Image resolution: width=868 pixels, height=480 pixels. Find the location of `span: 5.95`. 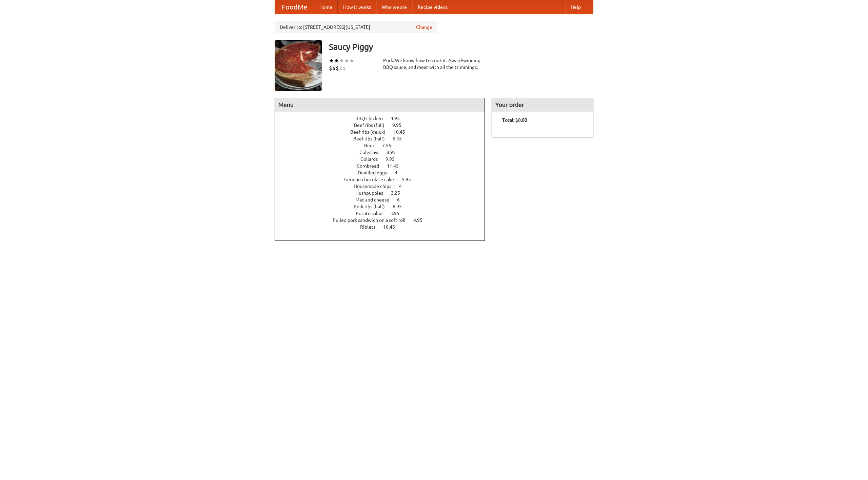

span: 5.95 is located at coordinates (410, 179).